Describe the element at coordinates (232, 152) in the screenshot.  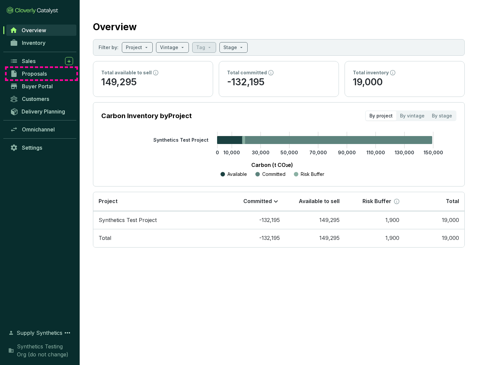
I see `tspan: 10,000` at that location.